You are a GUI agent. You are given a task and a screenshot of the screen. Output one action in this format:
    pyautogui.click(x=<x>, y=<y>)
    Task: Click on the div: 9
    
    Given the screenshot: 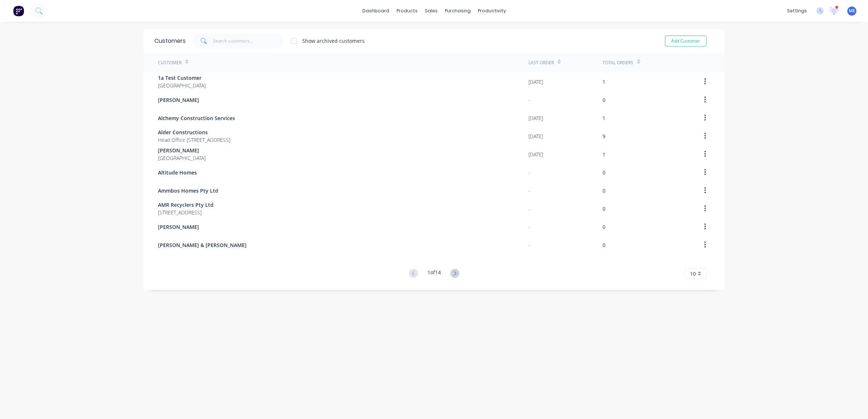 What is the action you would take?
    pyautogui.click(x=604, y=136)
    